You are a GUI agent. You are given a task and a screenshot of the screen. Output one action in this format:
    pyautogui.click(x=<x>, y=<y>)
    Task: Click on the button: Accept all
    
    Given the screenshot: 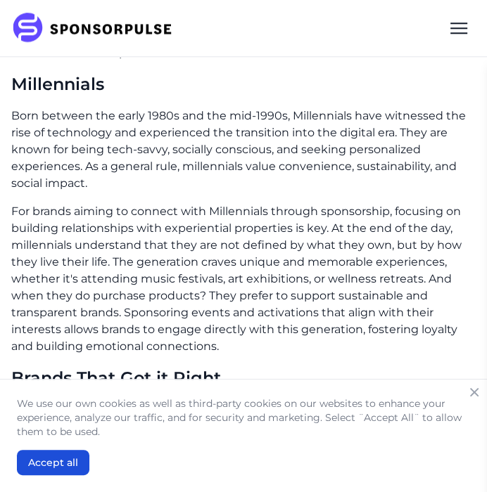 What is the action you would take?
    pyautogui.click(x=53, y=463)
    